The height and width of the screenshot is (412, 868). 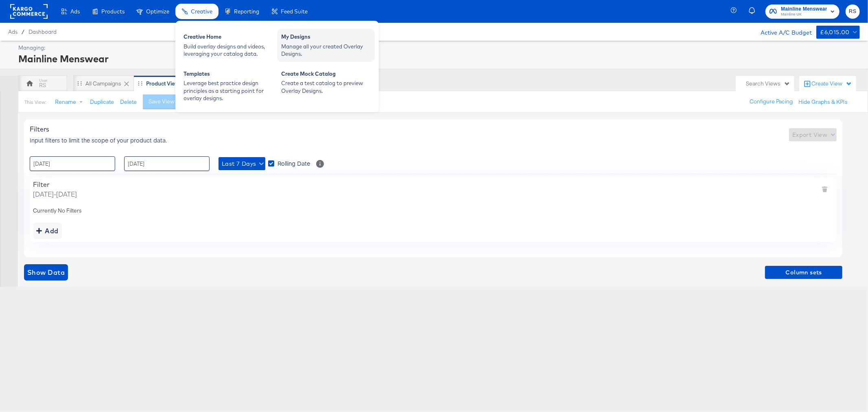 What do you see at coordinates (803, 273) in the screenshot?
I see `button: Column sets` at bounding box center [803, 273].